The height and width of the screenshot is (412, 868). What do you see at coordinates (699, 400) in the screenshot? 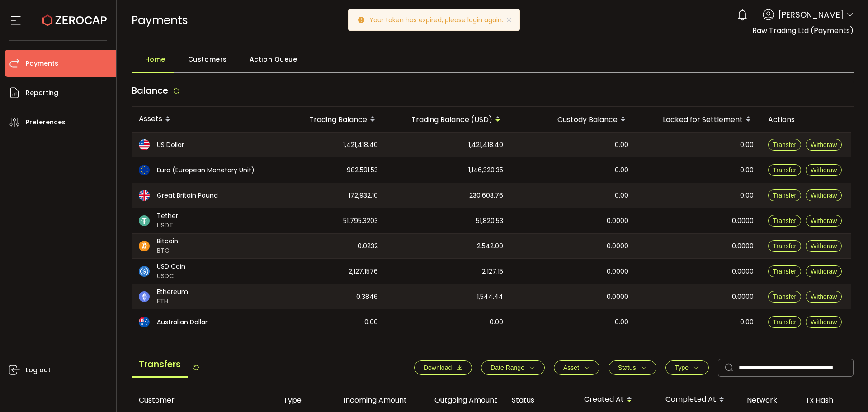
I see `div: Completed At` at bounding box center [699, 400].